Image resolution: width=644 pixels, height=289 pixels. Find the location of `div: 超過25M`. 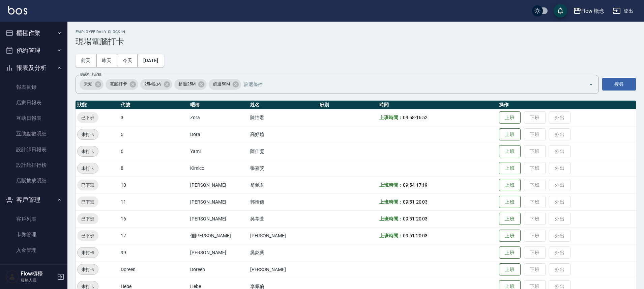

div: 超過25M is located at coordinates (190, 84).